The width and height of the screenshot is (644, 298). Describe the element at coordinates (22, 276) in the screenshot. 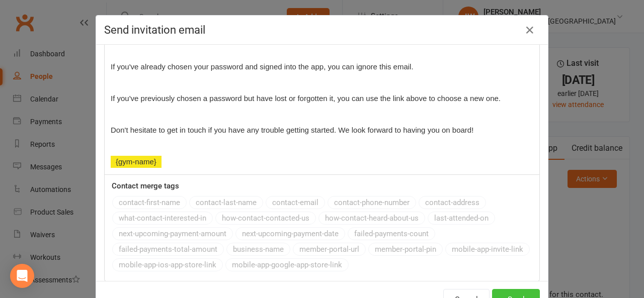

I see `div: Open Intercom Messenger` at that location.